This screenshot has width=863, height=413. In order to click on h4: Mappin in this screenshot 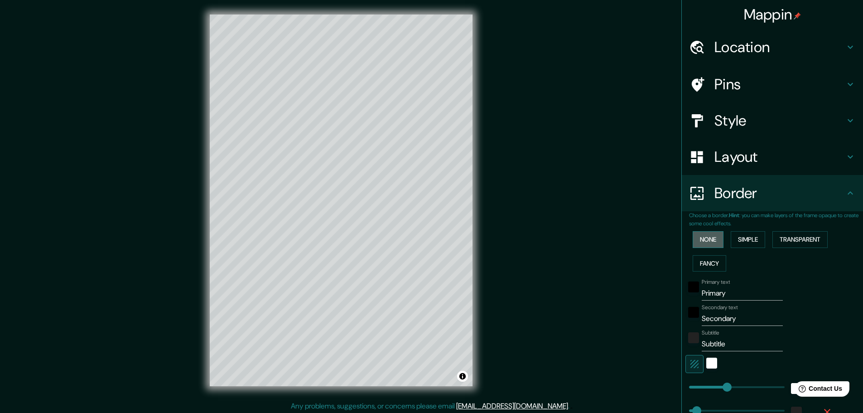, I will do `click(772, 14)`.